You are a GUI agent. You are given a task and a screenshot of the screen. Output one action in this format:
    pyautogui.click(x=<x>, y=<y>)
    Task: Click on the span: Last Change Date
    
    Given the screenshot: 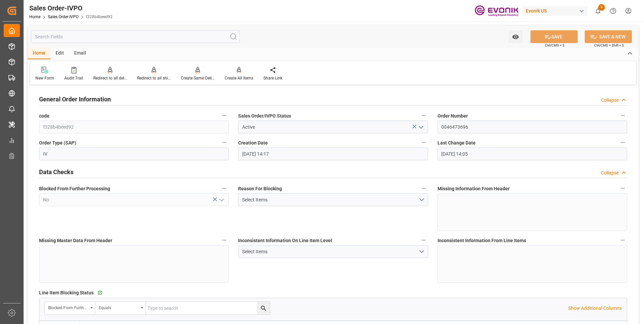 What is the action you would take?
    pyautogui.click(x=456, y=143)
    